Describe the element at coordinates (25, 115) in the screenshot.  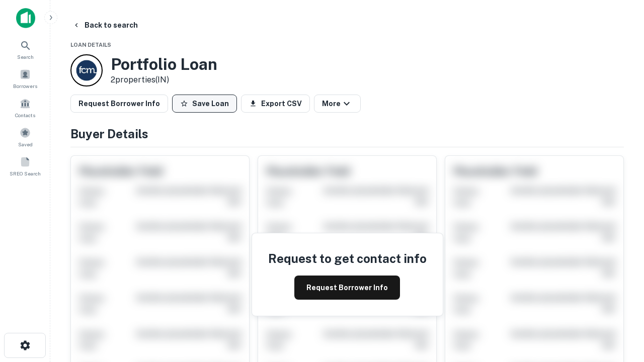
I see `span: Contacts` at that location.